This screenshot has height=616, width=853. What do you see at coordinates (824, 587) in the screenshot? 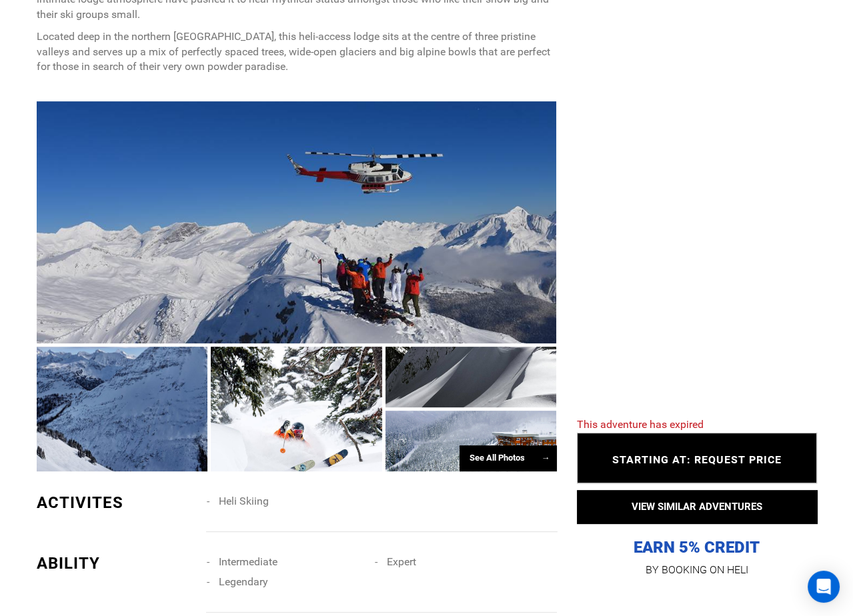
I see `div: Open Intercom Messenger` at bounding box center [824, 587].